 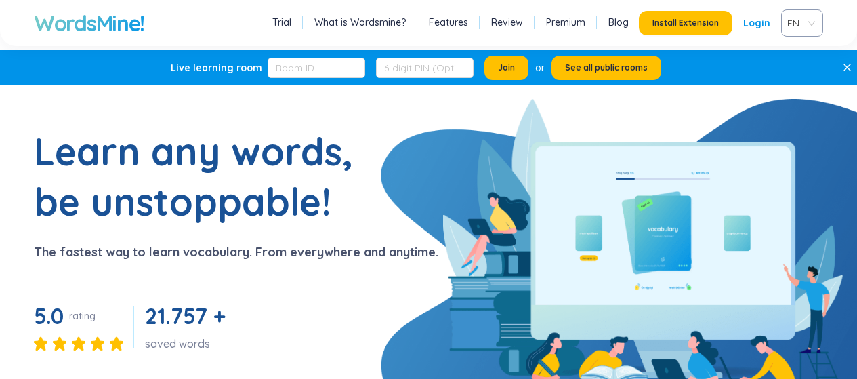 I want to click on a: Review, so click(x=507, y=22).